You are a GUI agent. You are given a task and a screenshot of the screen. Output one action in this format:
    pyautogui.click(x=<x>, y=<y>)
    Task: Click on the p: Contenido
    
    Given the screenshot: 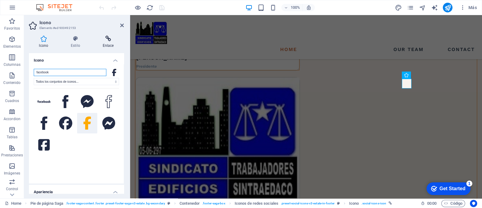 What is the action you would take?
    pyautogui.click(x=12, y=83)
    